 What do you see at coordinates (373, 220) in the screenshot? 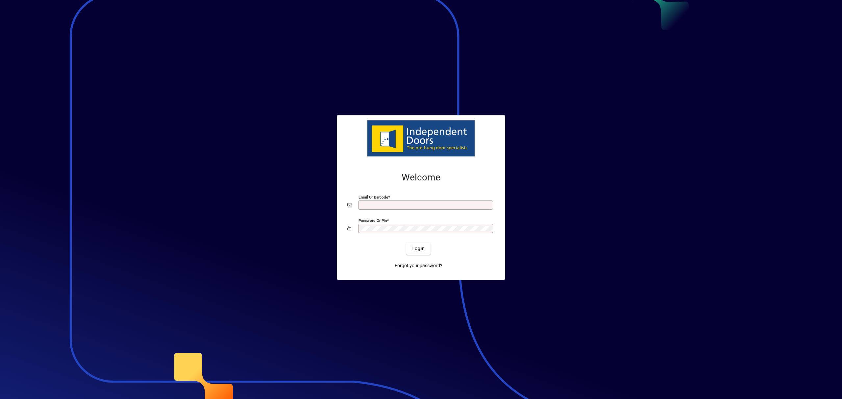
I see `mat-label: Password or Pin` at bounding box center [373, 220].